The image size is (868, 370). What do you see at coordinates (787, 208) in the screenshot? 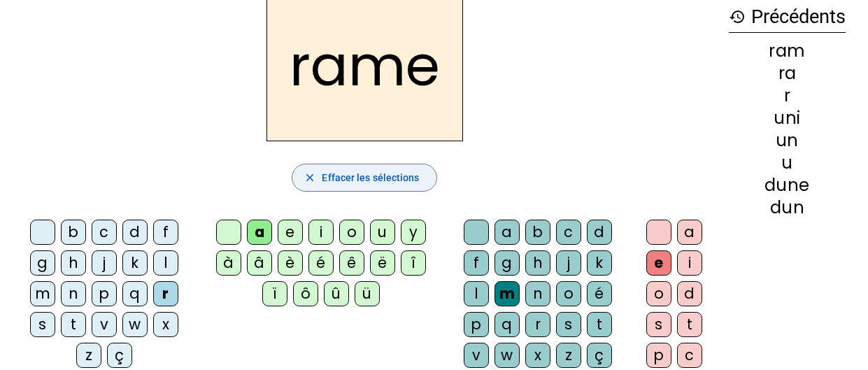
I see `div: dun` at bounding box center [787, 208].